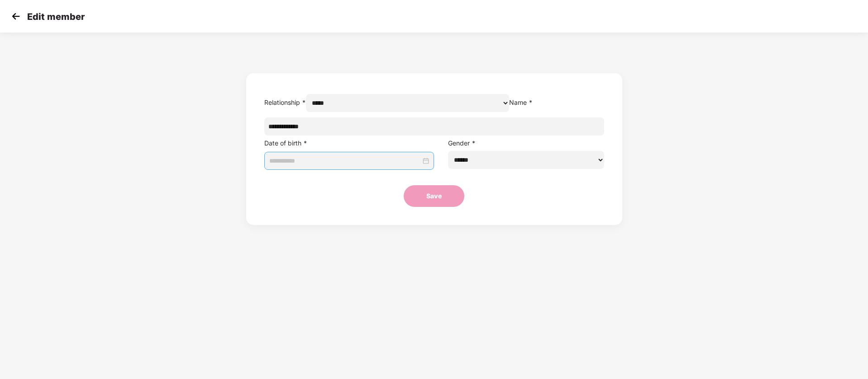  I want to click on button: Save, so click(434, 196).